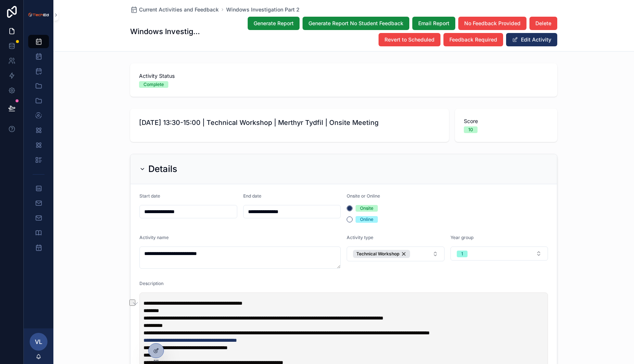 This screenshot has height=364, width=634. What do you see at coordinates (364, 196) in the screenshot?
I see `span: Onsite or Online` at bounding box center [364, 196].